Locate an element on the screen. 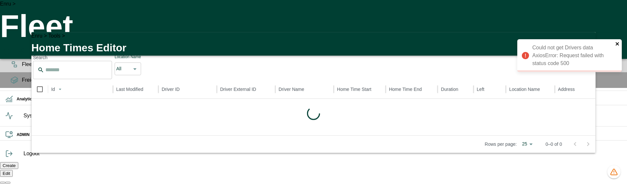 Image resolution: width=627 pixels, height=185 pixels. button: close is located at coordinates (617, 44).